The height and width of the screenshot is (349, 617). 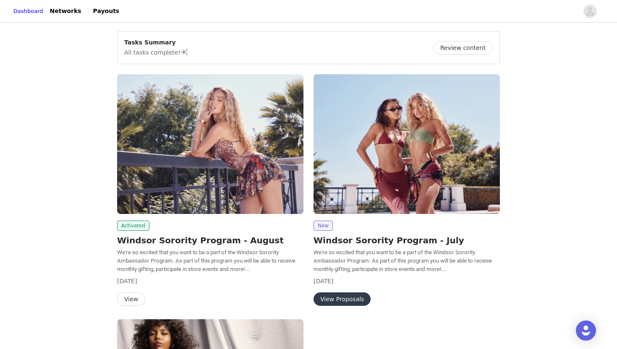 What do you see at coordinates (407, 240) in the screenshot?
I see `h2: Windsor Sorority Program - July` at bounding box center [407, 240].